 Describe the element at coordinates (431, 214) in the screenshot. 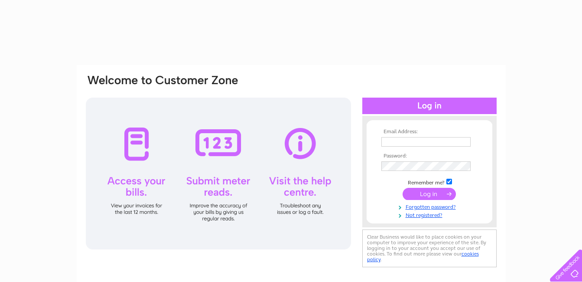

I see `a: Not registered?` at that location.